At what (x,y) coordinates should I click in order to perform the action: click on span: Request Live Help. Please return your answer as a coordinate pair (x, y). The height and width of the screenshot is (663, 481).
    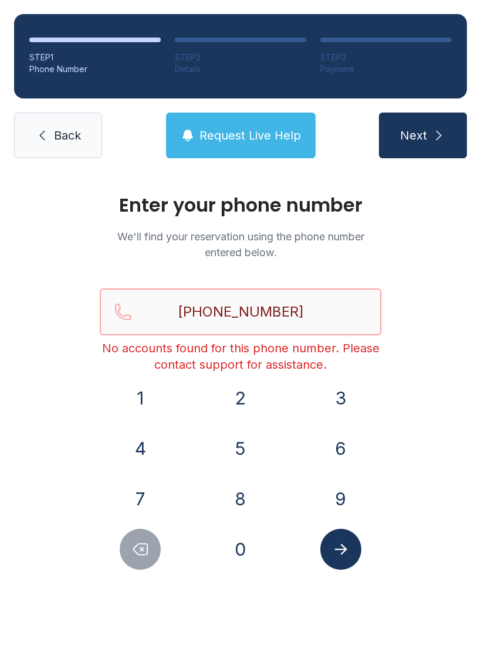
    Looking at the image, I should click on (250, 135).